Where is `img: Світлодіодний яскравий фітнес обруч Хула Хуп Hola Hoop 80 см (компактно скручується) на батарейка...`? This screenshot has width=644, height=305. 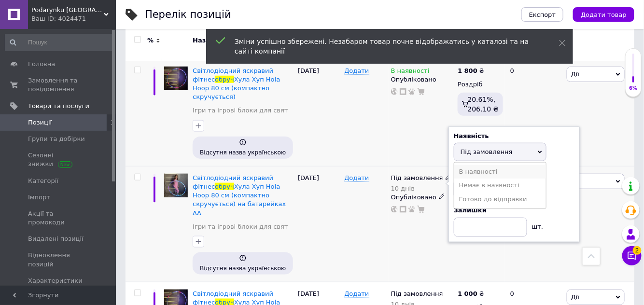
img: Світлодіодний яскравий фітнес обруч Хула Хуп Hola Hoop 80 см (компактно скручується) на батарейка... is located at coordinates (176, 186).